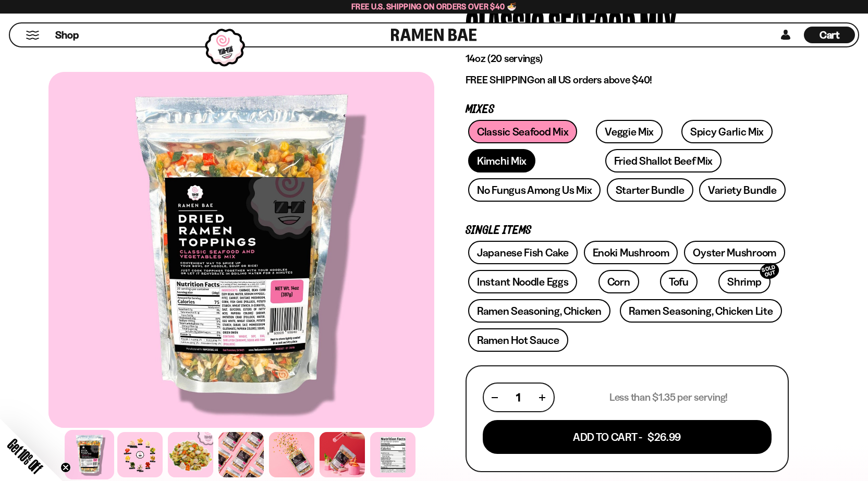 The height and width of the screenshot is (481, 868). Describe the element at coordinates (523, 252) in the screenshot. I see `a: Japanese Fish Cake` at that location.